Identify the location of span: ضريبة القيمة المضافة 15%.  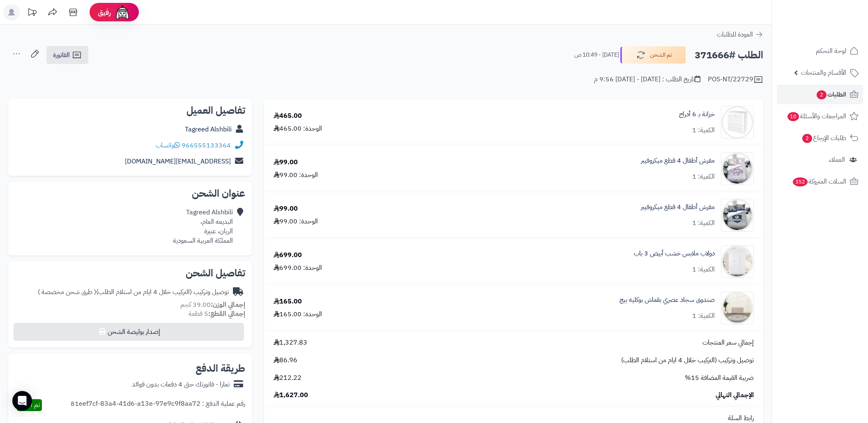
(719, 378).